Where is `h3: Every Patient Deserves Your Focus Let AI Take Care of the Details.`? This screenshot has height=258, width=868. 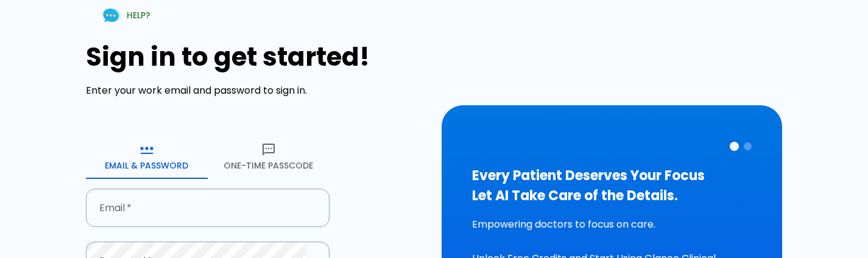 h3: Every Patient Deserves Your Focus Let AI Take Care of the Details. is located at coordinates (612, 186).